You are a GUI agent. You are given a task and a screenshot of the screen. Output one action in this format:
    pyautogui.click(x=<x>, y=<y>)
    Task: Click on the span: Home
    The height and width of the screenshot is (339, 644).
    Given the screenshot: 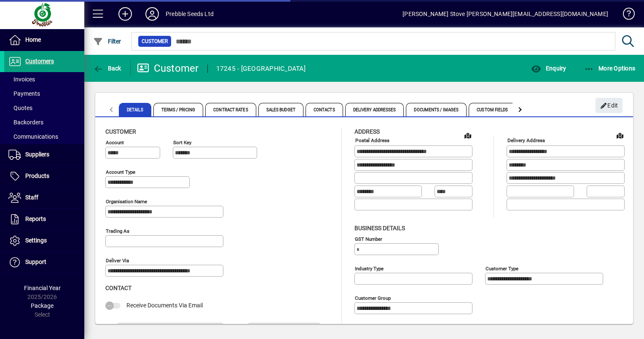 What is the action you would take?
    pyautogui.click(x=33, y=40)
    